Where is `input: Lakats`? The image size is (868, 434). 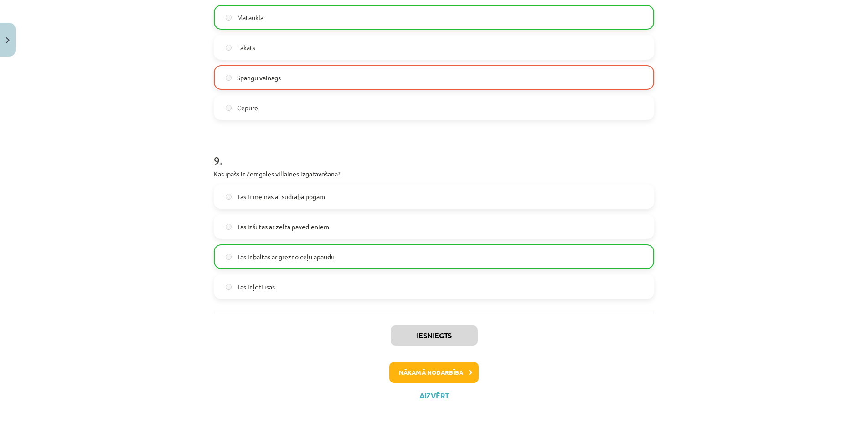
input: Lakats is located at coordinates (228, 47).